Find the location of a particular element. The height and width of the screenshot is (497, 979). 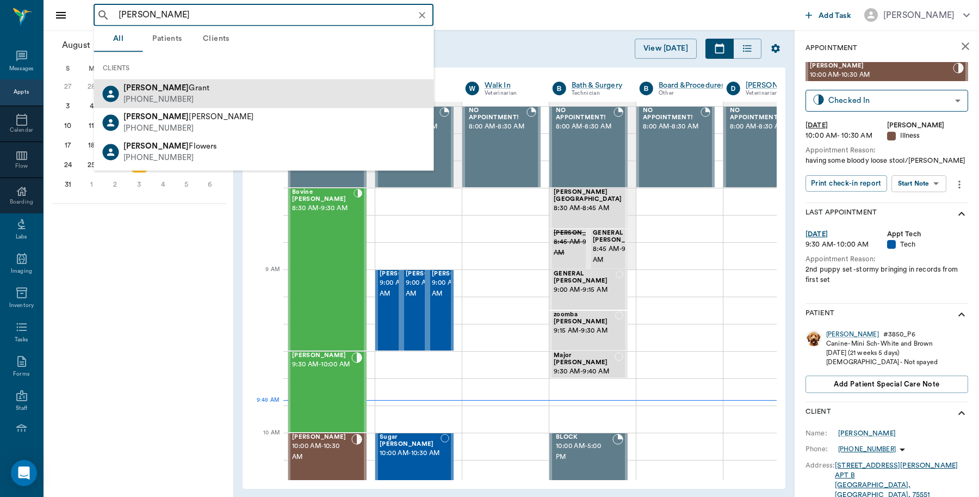

div: Monday, August 25, 2025 is located at coordinates (91, 165).